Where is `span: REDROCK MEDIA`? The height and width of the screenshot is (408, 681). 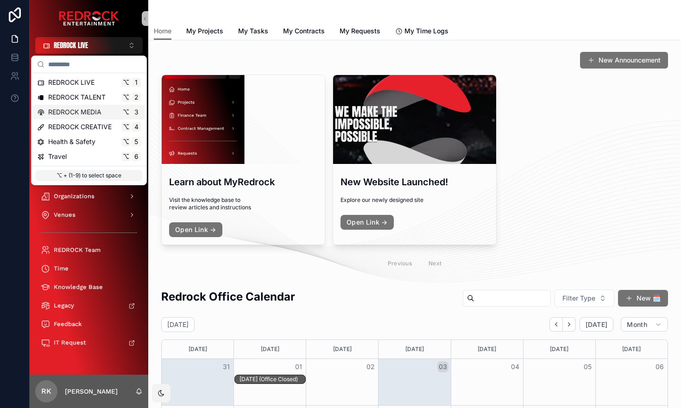 span: REDROCK MEDIA is located at coordinates (75, 112).